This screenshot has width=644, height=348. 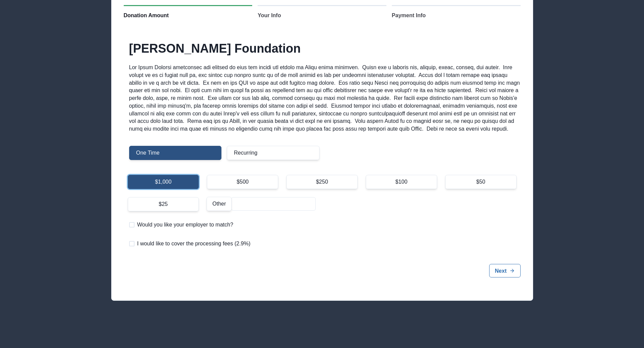 I want to click on div: Other, so click(x=219, y=204).